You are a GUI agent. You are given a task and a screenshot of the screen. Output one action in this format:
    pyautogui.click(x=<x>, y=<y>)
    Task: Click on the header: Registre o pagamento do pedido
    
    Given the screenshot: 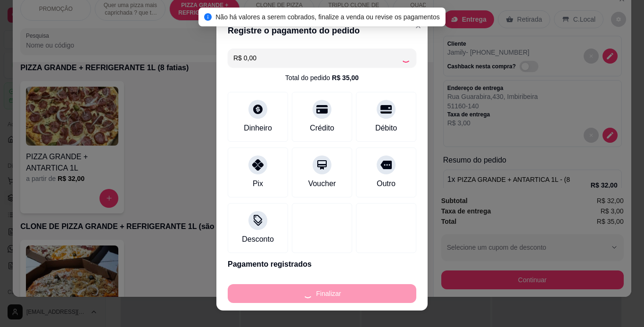 What is the action you would take?
    pyautogui.click(x=322, y=31)
    